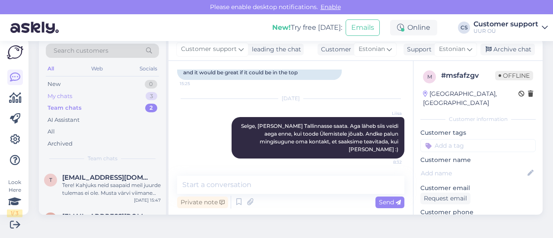 Image resolution: width=553 pixels, height=238 pixels. I want to click on div: Customer support, so click(506, 24).